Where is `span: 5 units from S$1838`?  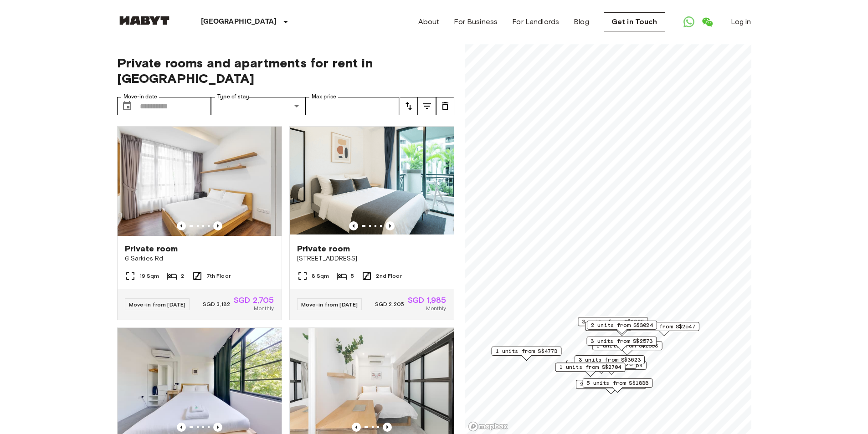 span: 5 units from S$1838 is located at coordinates (617, 383).